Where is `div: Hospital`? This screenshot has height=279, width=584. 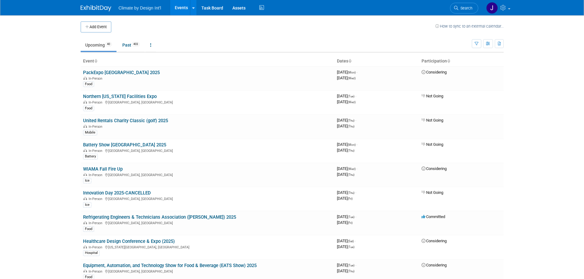 div: Hospital is located at coordinates (91, 253).